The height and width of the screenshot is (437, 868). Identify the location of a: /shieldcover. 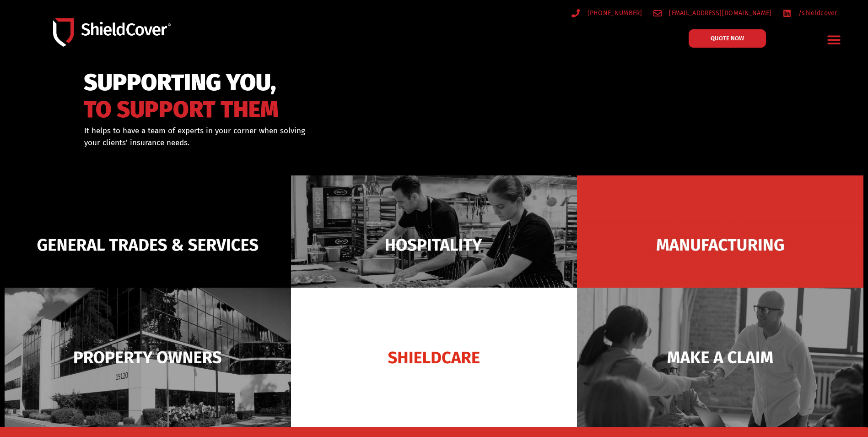
(810, 13).